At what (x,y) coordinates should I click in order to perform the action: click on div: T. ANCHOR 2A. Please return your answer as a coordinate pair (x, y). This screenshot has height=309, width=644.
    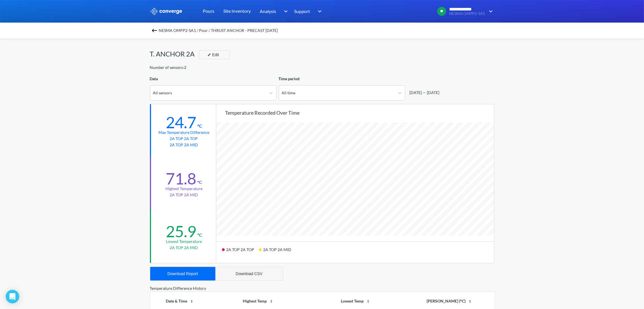
    Looking at the image, I should click on (174, 54).